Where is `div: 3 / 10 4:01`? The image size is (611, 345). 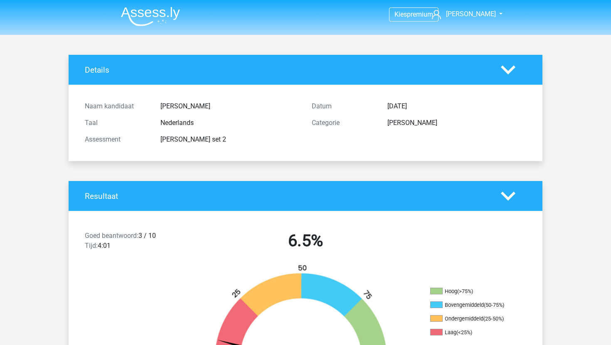 div: 3 / 10 4:01 is located at coordinates (135, 243).